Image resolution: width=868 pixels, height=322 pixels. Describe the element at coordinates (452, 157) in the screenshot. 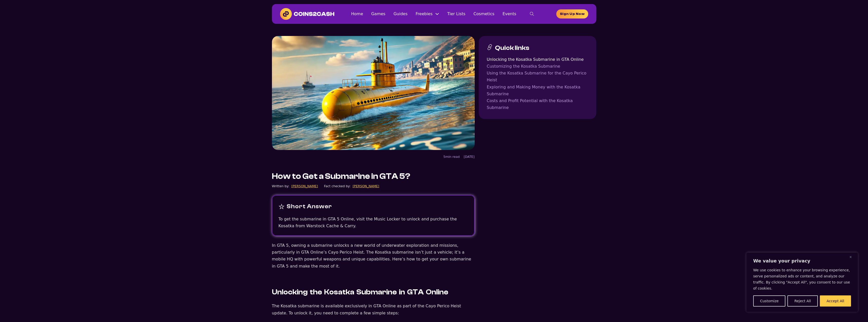

I see `div: 5min read` at that location.